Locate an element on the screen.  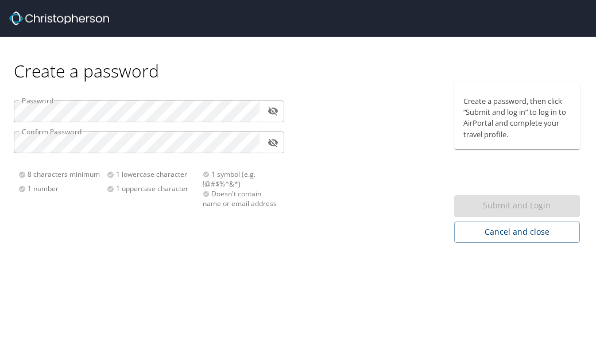
div: 1 lowercase character is located at coordinates (151, 174).